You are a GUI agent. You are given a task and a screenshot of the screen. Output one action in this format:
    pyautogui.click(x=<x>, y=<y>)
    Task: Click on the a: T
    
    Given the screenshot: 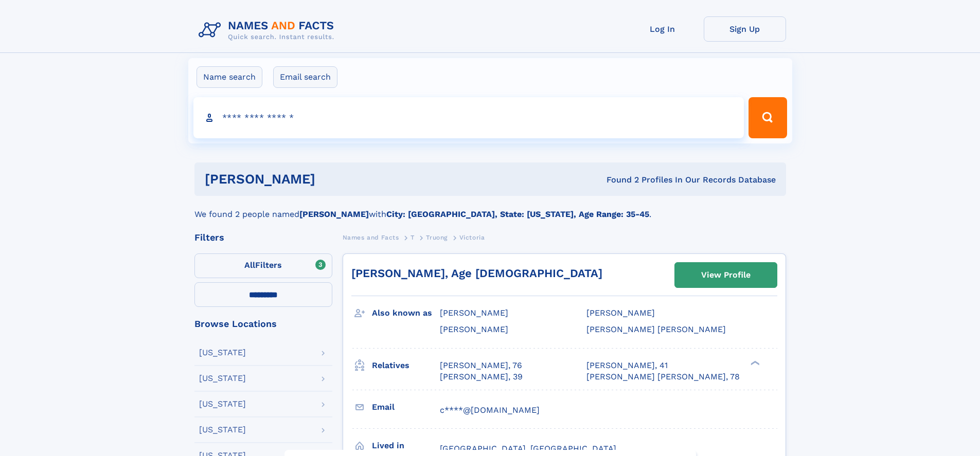 What is the action you would take?
    pyautogui.click(x=412, y=236)
    